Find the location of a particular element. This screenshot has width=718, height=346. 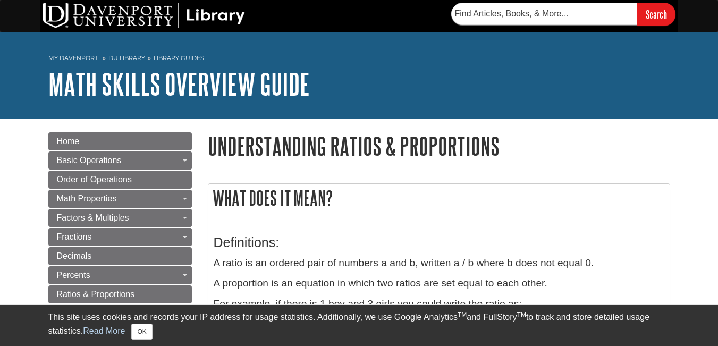

span: Ratios & Proportions is located at coordinates (96, 294).